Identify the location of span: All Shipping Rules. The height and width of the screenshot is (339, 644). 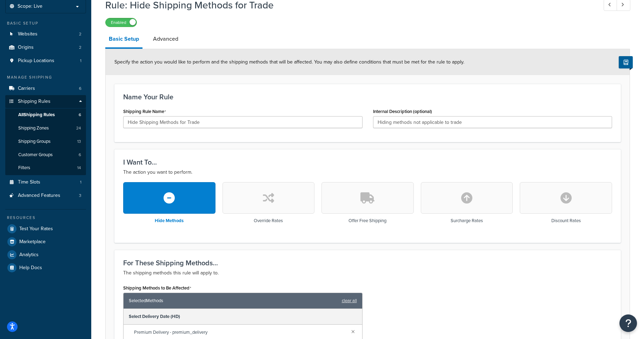
(36, 114).